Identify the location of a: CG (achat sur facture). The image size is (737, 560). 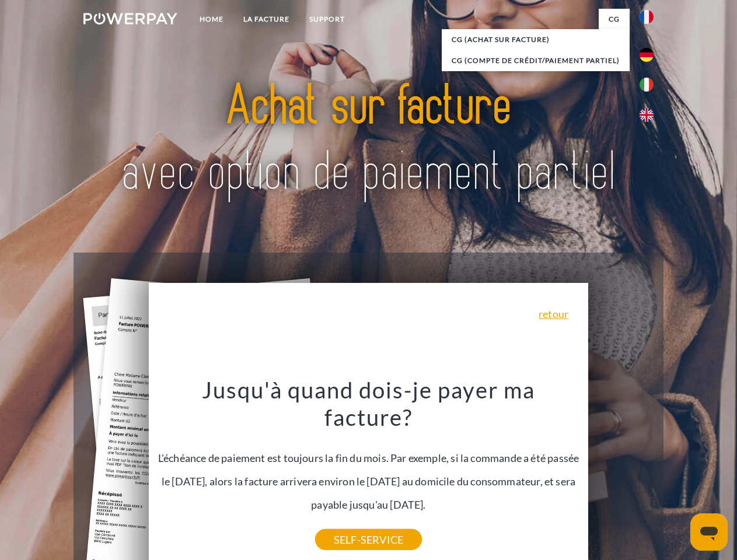
(536, 39).